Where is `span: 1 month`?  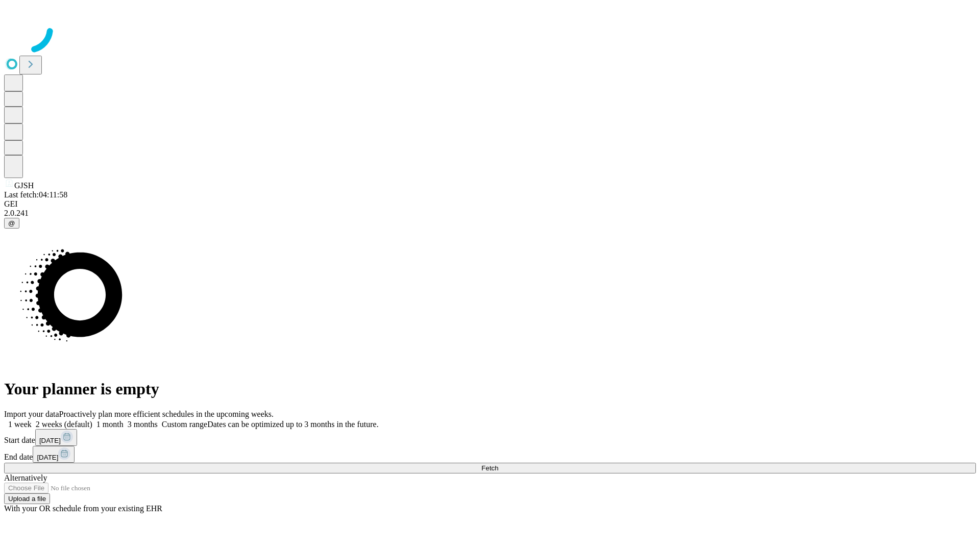 span: 1 month is located at coordinates (110, 424).